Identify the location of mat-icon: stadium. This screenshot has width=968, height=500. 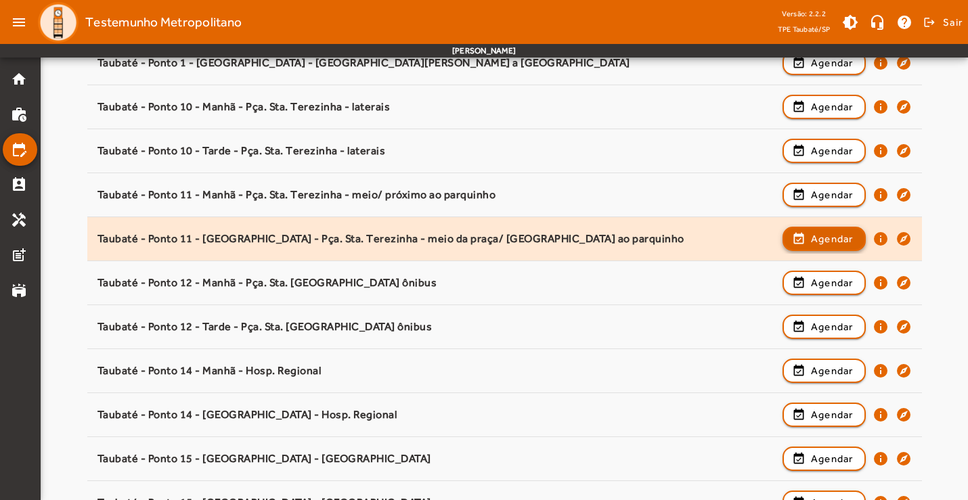
(19, 290).